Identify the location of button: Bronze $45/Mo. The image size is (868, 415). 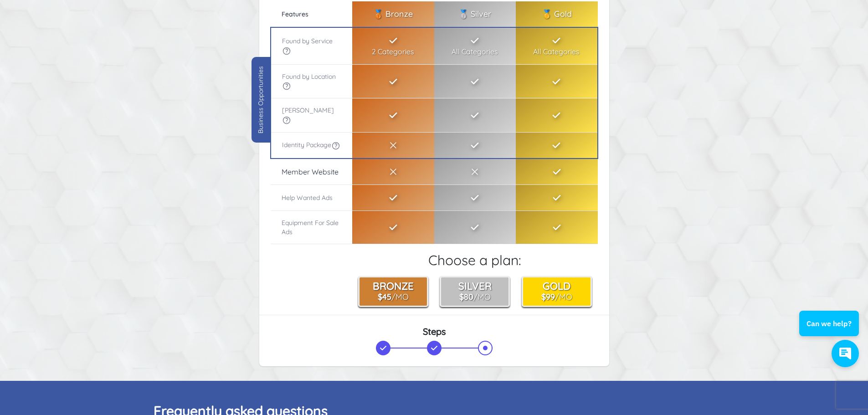
(393, 291).